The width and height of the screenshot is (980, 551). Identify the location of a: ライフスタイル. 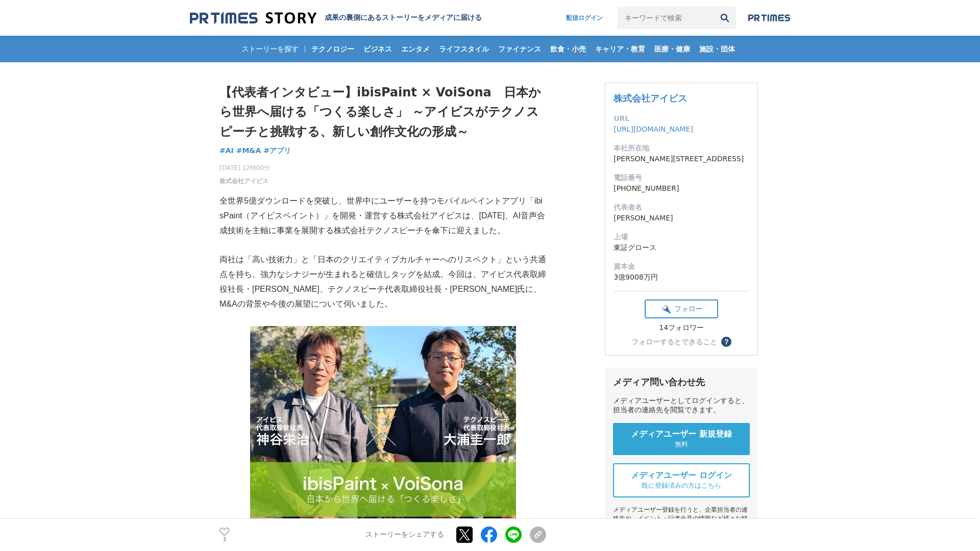
(464, 49).